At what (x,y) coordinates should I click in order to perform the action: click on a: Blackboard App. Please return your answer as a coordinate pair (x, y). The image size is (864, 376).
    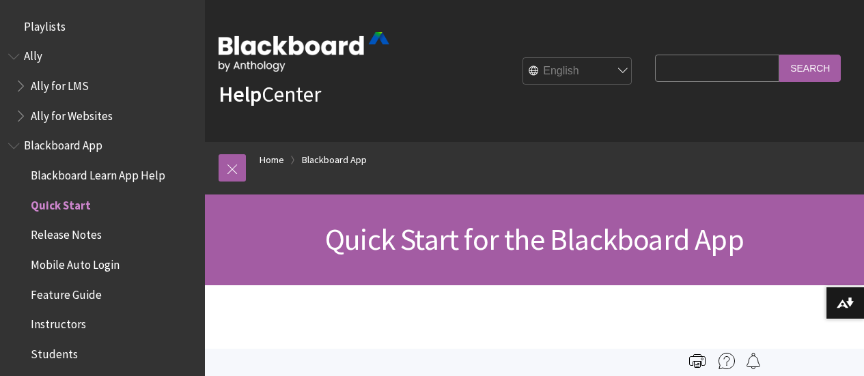
    Looking at the image, I should click on (334, 160).